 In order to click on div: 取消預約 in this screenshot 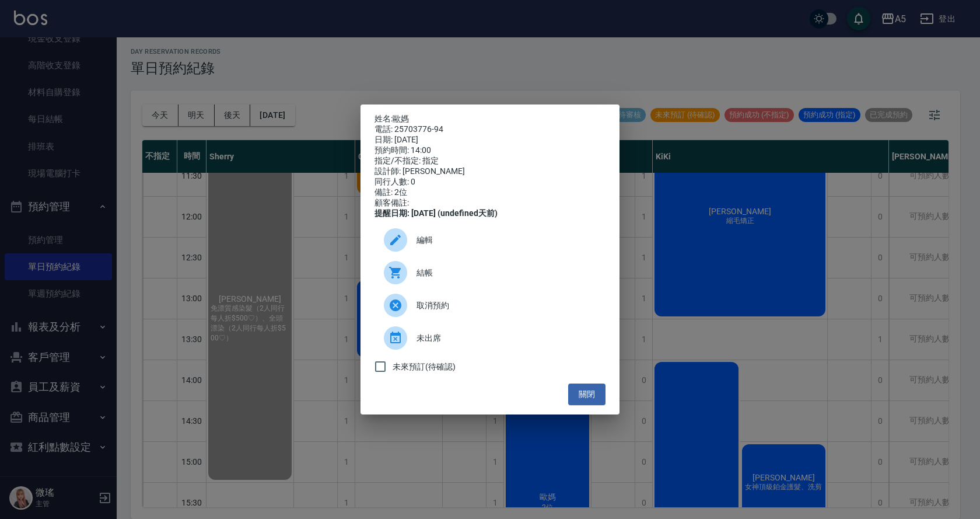, I will do `click(490, 306)`.